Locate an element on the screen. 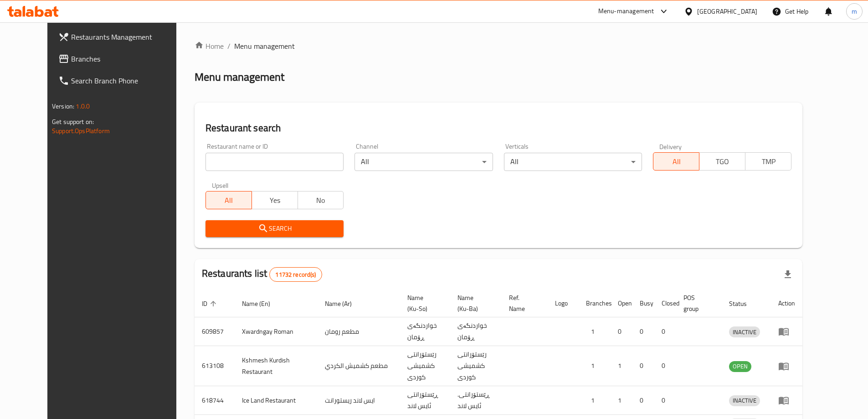 The width and height of the screenshot is (868, 419). button: TGO is located at coordinates (722, 162).